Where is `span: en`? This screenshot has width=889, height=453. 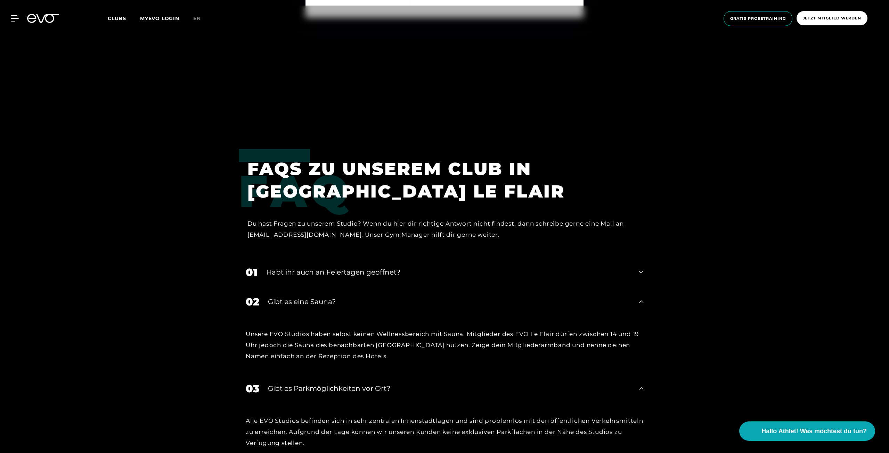
span: en is located at coordinates (197, 18).